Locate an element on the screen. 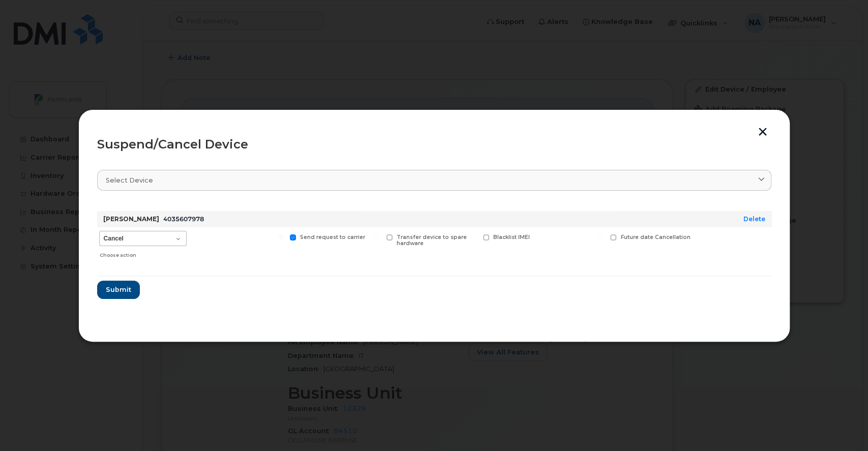  a: Select device is located at coordinates (434, 180).